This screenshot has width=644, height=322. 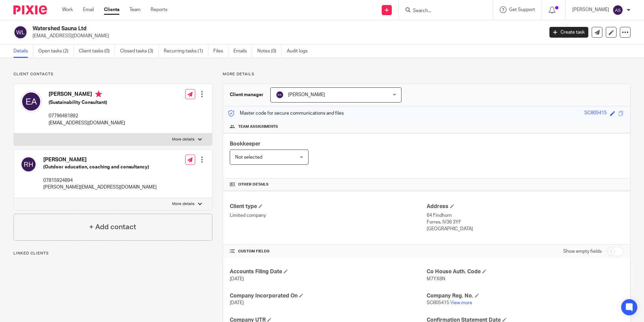 I want to click on div: SC805415, so click(x=596, y=113).